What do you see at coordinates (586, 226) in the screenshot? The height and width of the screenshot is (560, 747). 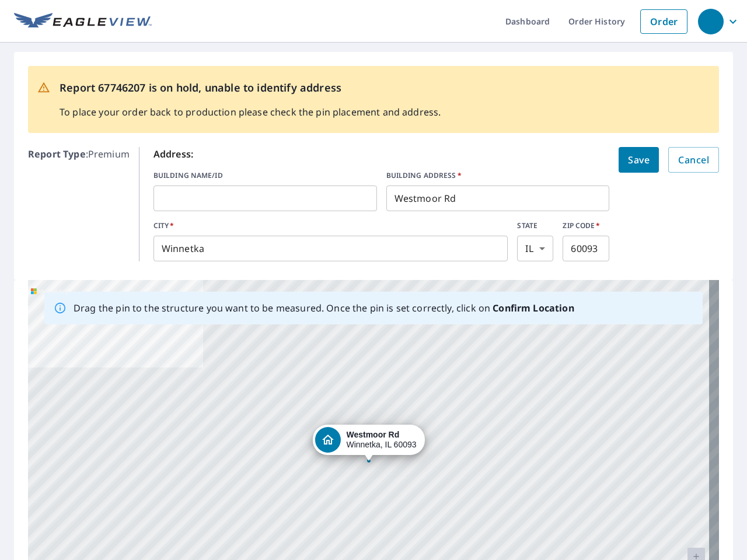 I see `label: ZIP CODE` at bounding box center [586, 226].